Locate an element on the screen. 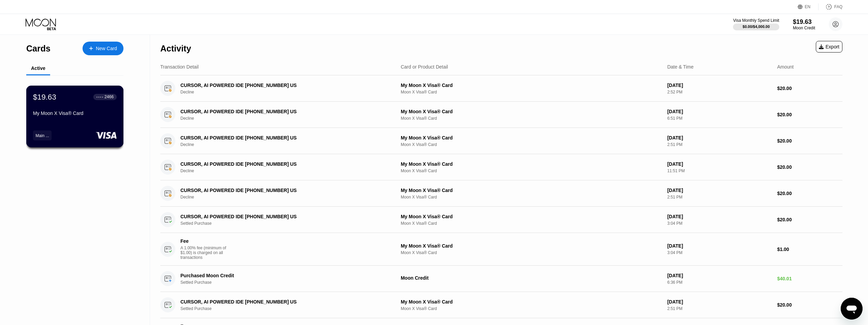  div: Export is located at coordinates (829, 47).